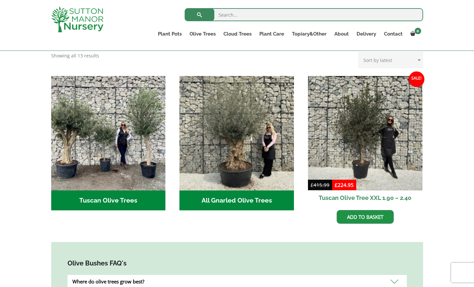  Describe the element at coordinates (365, 217) in the screenshot. I see `a: Add to basket: “Tuscan Olive Tree XXL 1.90 - 2.40”` at that location.